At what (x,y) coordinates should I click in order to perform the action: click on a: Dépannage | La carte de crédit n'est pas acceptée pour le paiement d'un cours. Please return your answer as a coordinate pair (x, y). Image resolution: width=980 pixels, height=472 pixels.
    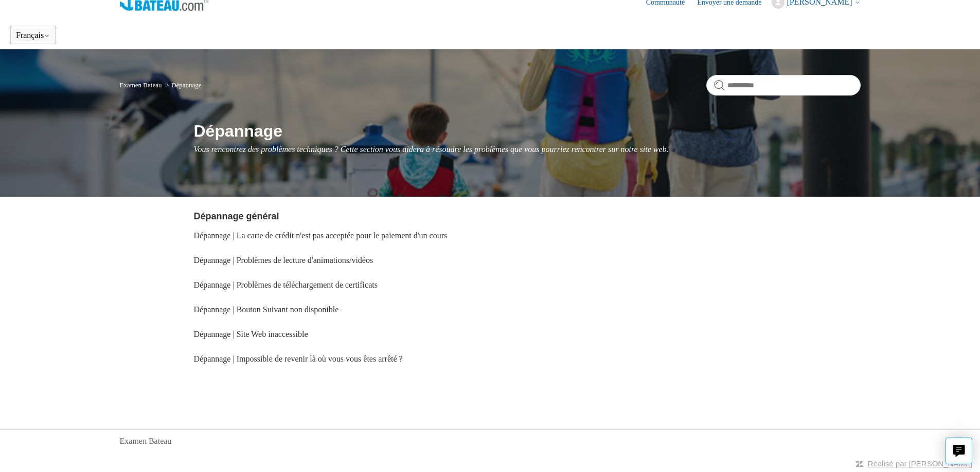
    Looking at the image, I should click on (320, 235).